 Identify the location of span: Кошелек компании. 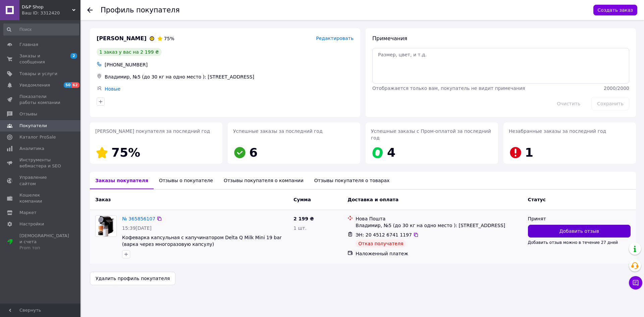
(41, 198).